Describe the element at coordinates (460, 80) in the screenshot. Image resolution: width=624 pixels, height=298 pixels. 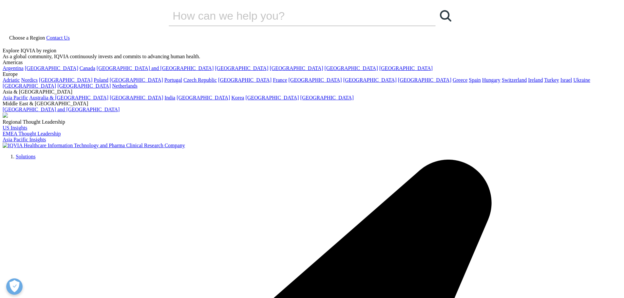
I see `a: Greece` at that location.